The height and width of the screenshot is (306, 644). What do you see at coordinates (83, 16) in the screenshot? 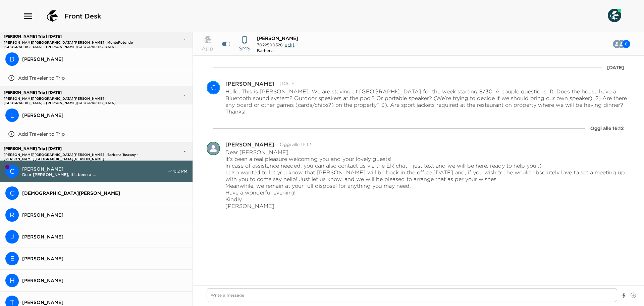
I see `span: Front Desk` at bounding box center [83, 16].